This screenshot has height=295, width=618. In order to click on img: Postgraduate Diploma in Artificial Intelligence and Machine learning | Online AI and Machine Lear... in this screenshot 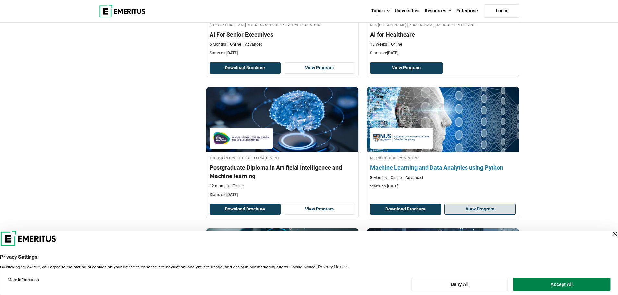, I will do `click(282, 120)`.